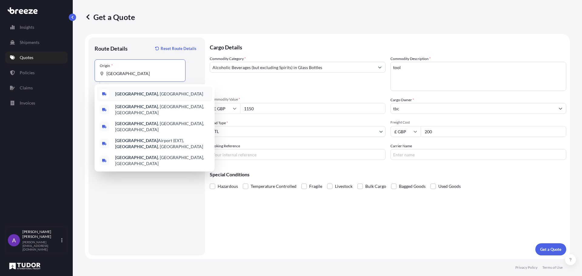 The width and height of the screenshot is (582, 276). What do you see at coordinates (527, 268) in the screenshot?
I see `p: Privacy Policy` at bounding box center [527, 268].